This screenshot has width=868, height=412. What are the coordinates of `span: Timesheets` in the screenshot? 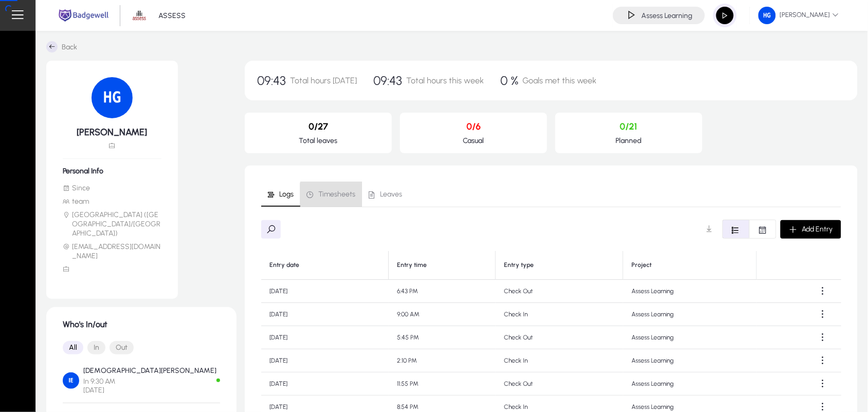 It's located at (337, 195).